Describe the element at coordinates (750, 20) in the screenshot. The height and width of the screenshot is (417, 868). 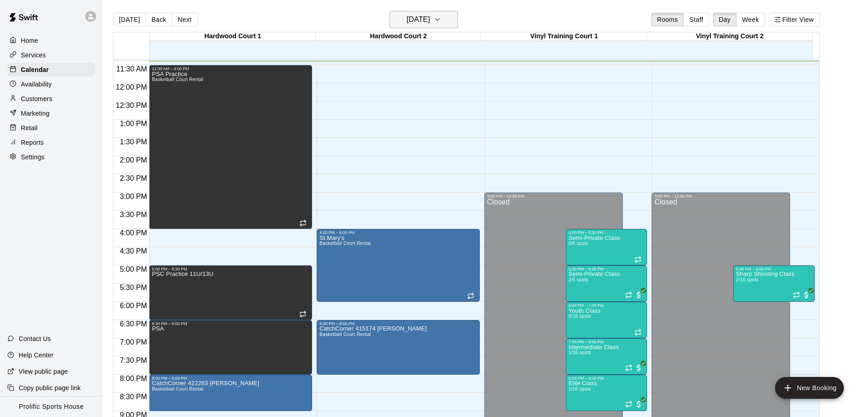
I see `button: Week` at that location.